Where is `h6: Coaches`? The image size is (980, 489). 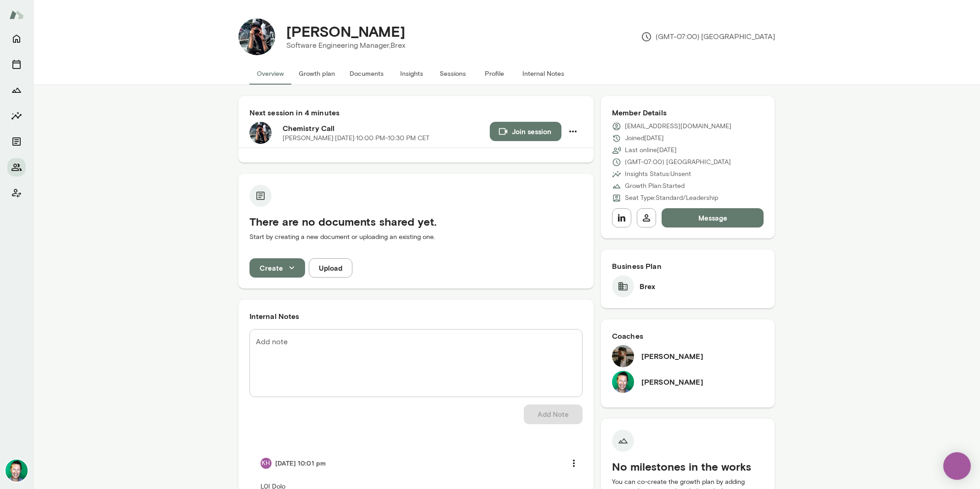
h6: Coaches is located at coordinates (688, 336).